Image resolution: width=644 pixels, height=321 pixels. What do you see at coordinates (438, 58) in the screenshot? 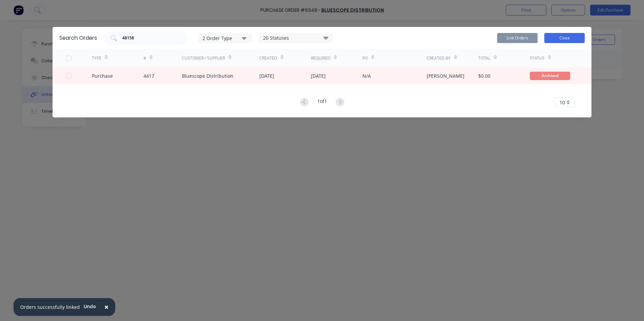
I see `div: Created By` at bounding box center [438, 58].